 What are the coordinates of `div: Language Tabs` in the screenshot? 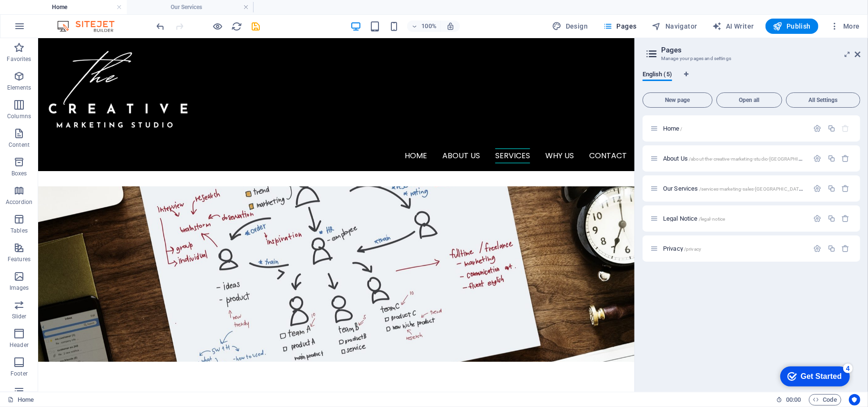 It's located at (751, 80).